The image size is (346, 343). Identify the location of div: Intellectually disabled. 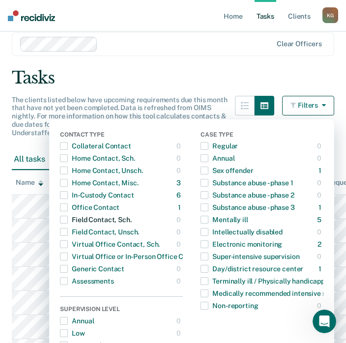
(241, 232).